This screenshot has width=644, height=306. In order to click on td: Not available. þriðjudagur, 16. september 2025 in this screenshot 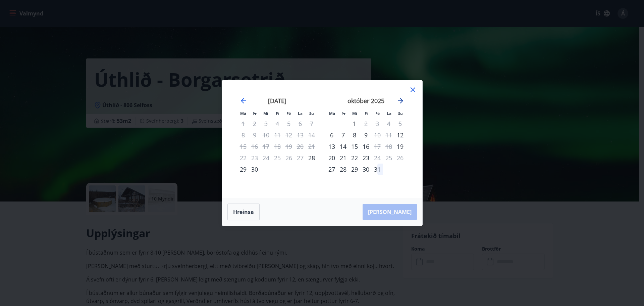, I will do `click(255, 146)`.